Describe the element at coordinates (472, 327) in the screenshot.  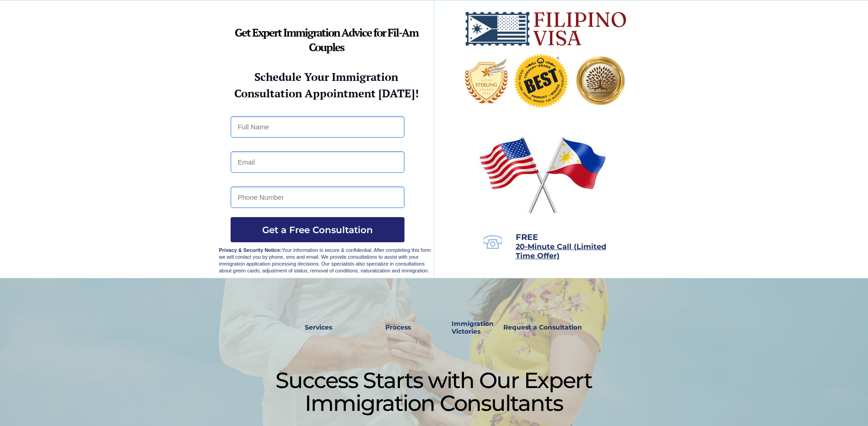
I see `strong: Immigration Victories` at that location.